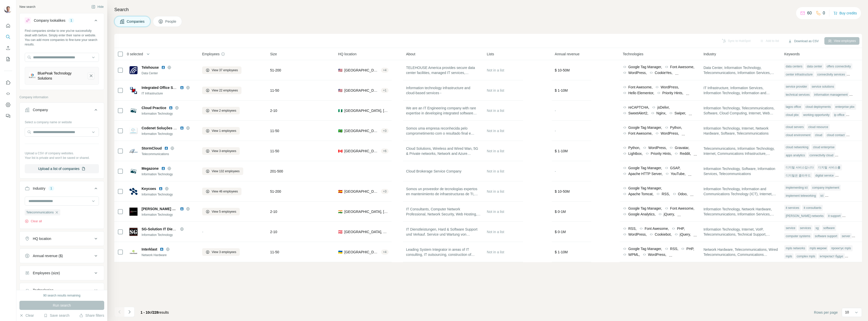 The height and width of the screenshot is (321, 868). What do you see at coordinates (792, 208) in the screenshot?
I see `div: it services` at bounding box center [792, 208].